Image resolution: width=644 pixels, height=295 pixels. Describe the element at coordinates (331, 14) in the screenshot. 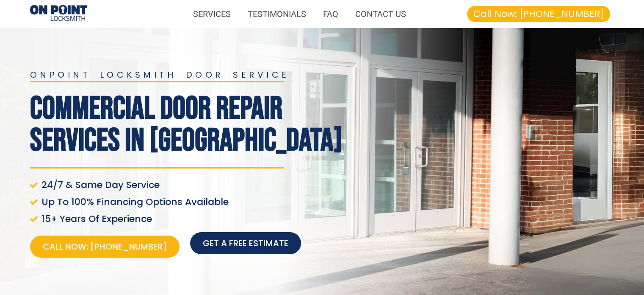

I see `a: FAQ` at that location.